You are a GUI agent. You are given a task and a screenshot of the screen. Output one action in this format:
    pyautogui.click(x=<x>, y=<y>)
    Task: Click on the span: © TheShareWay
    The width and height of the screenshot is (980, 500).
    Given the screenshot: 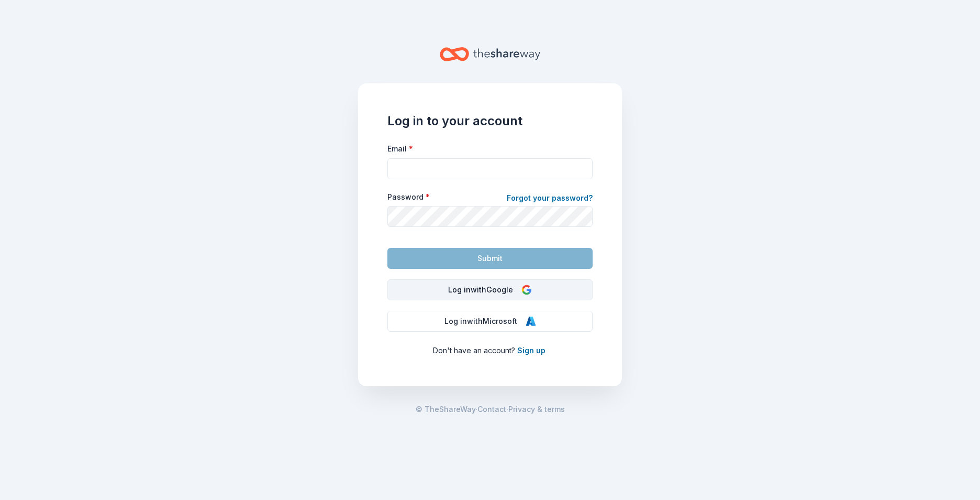 What is the action you would take?
    pyautogui.click(x=445, y=408)
    